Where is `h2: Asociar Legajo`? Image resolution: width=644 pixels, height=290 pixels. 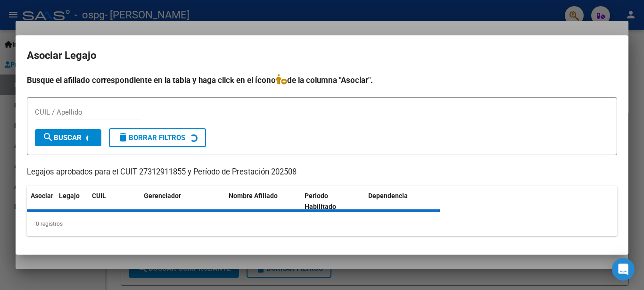
h2: Asociar Legajo is located at coordinates (322, 56).